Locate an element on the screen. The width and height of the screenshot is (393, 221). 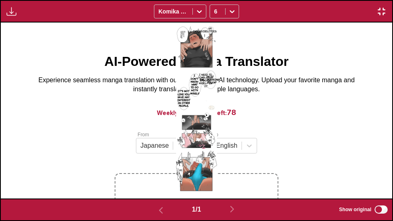
input: Show original is located at coordinates (381, 210).